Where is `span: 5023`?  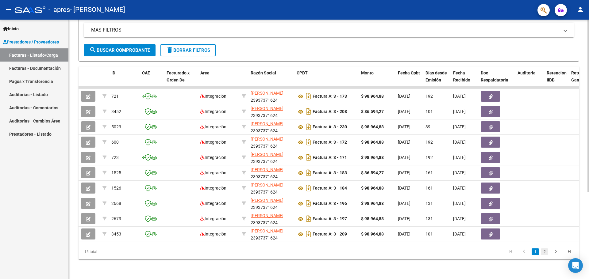
span: 5023 is located at coordinates (116, 127).